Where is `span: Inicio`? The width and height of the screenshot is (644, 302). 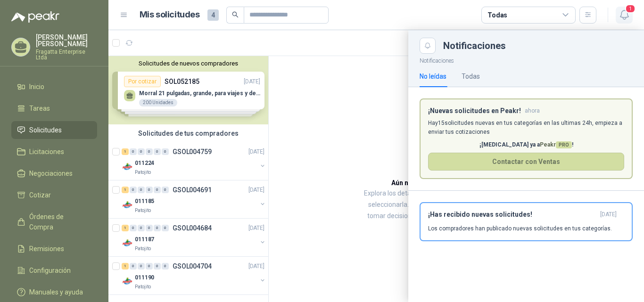
span: Inicio is located at coordinates (37, 87).